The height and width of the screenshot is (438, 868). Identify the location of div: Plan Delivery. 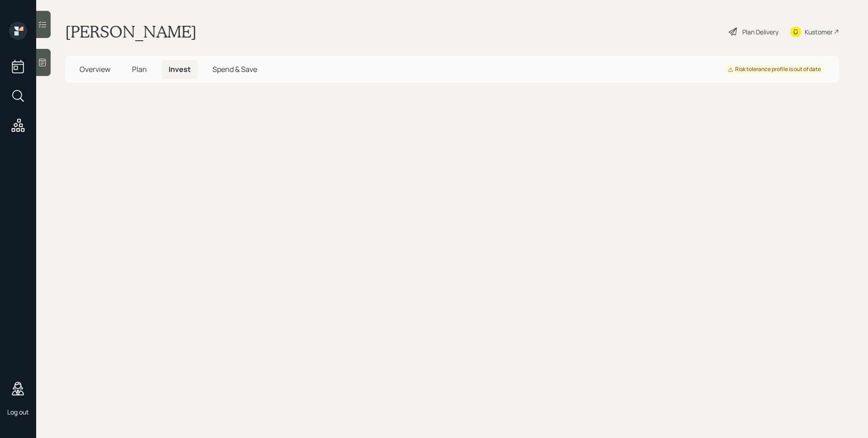
(760, 32).